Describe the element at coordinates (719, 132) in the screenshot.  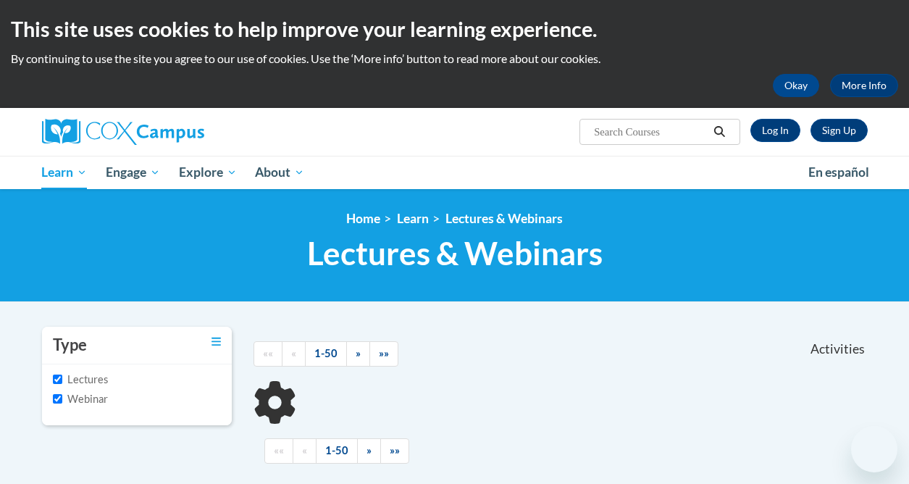
I see `button: Search` at that location.